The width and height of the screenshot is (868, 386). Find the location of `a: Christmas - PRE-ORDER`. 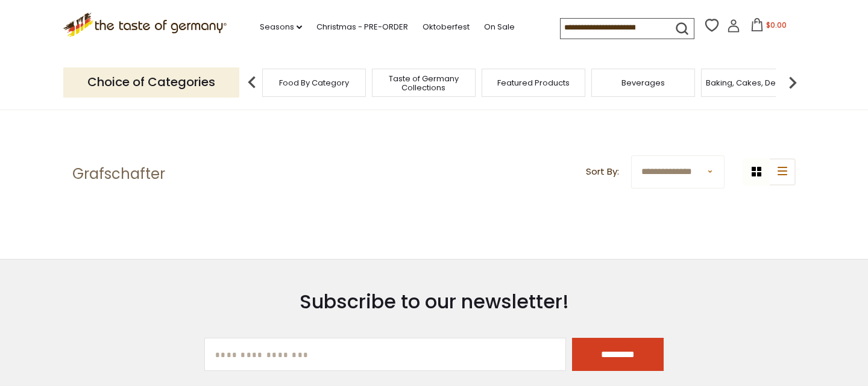

a: Christmas - PRE-ORDER is located at coordinates (362, 27).